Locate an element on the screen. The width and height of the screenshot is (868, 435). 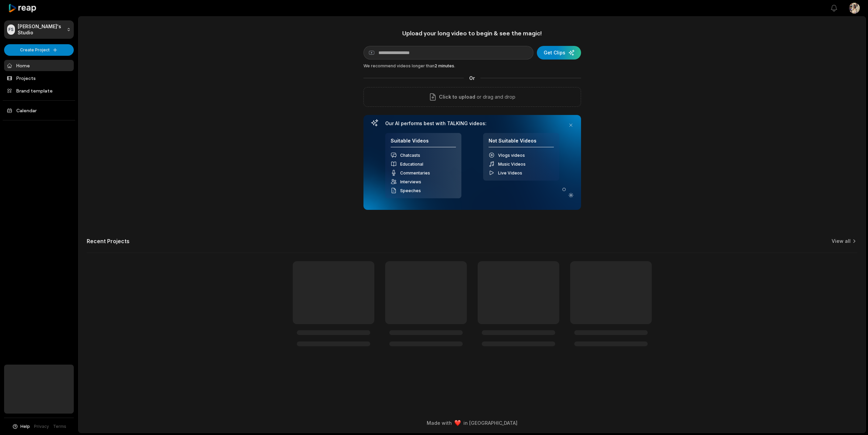
span: Click to upload is located at coordinates (457, 97).